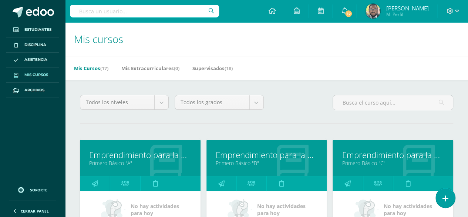  What do you see at coordinates (267, 163) in the screenshot?
I see `a: Primero Básico "B"` at bounding box center [267, 163].